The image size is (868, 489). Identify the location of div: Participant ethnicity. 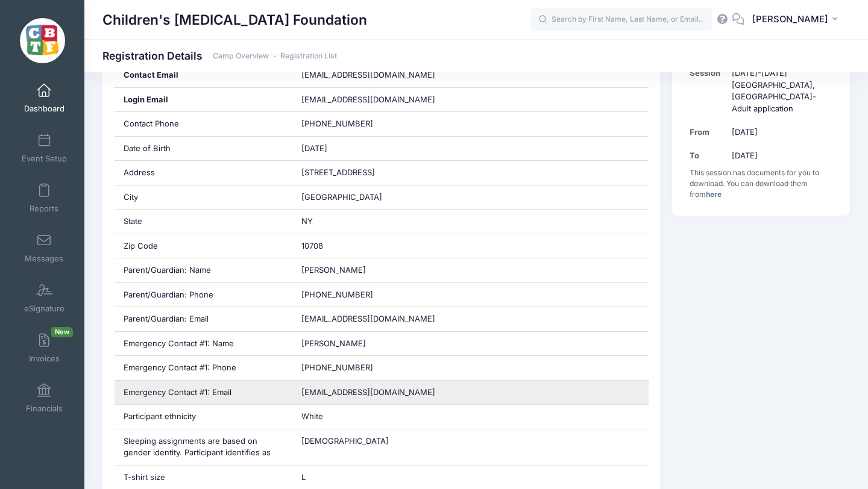
(203, 416).